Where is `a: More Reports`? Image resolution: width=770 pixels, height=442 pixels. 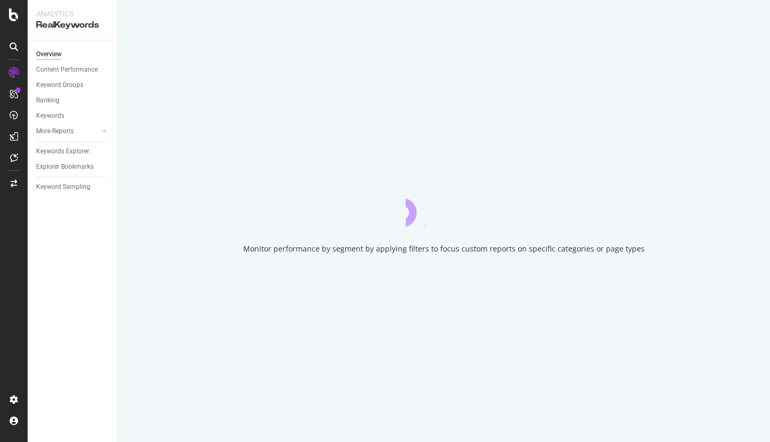 a: More Reports is located at coordinates (67, 131).